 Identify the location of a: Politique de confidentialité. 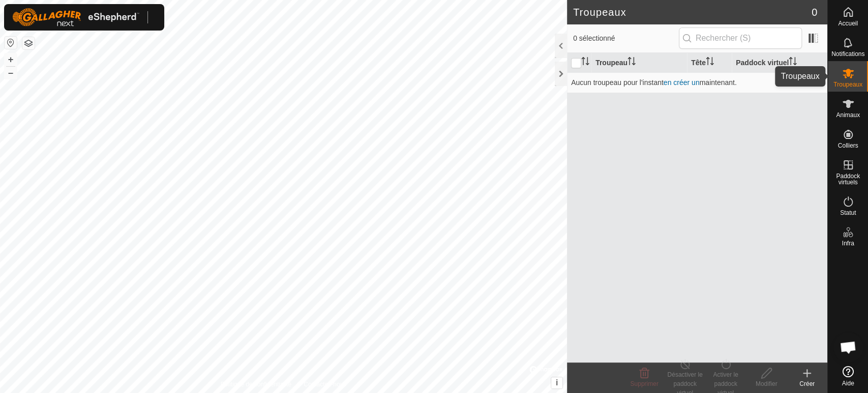
(256, 384).